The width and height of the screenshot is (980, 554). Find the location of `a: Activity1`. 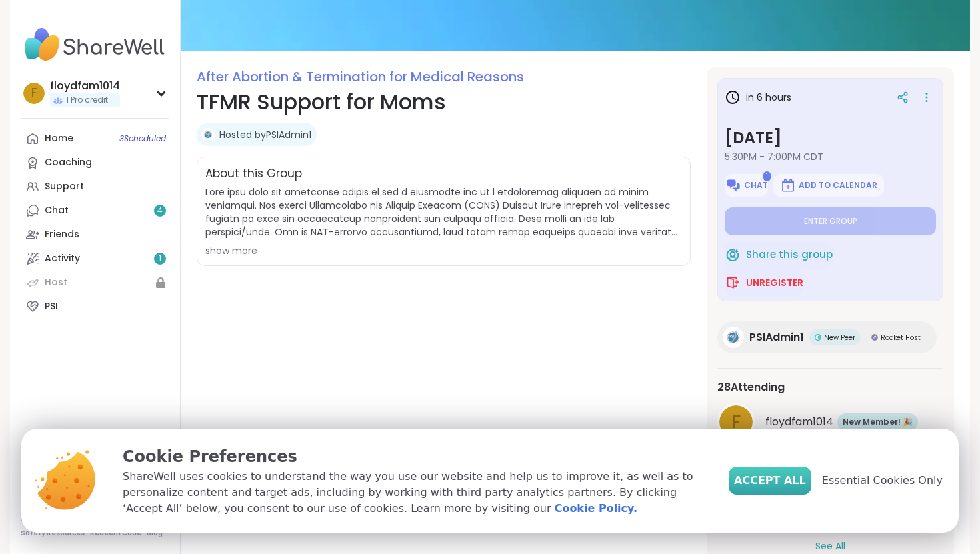

a: Activity1 is located at coordinates (95, 259).